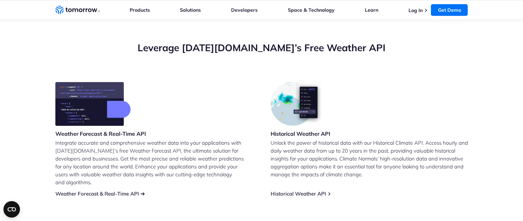 The height and width of the screenshot is (221, 523). What do you see at coordinates (139, 10) in the screenshot?
I see `a: Products` at bounding box center [139, 10].